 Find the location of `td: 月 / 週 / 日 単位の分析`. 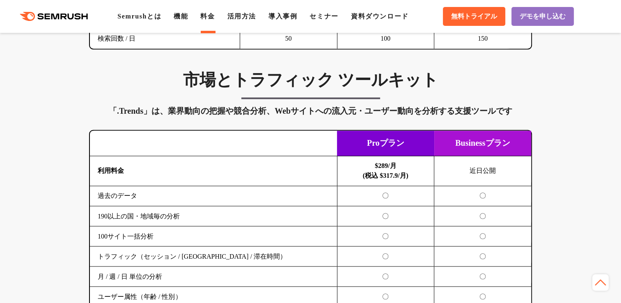

td: 月 / 週 / 日 単位の分析 is located at coordinates (213, 276).